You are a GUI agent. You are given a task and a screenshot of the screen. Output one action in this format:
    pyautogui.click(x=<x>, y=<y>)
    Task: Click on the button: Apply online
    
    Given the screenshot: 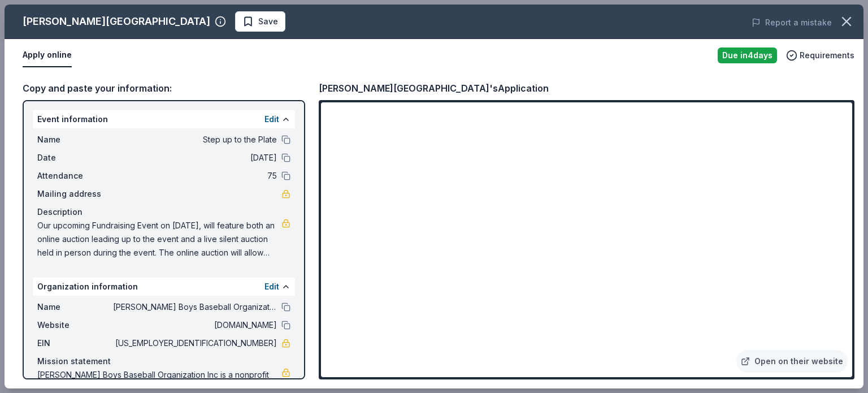 What is the action you would take?
    pyautogui.click(x=47, y=55)
    